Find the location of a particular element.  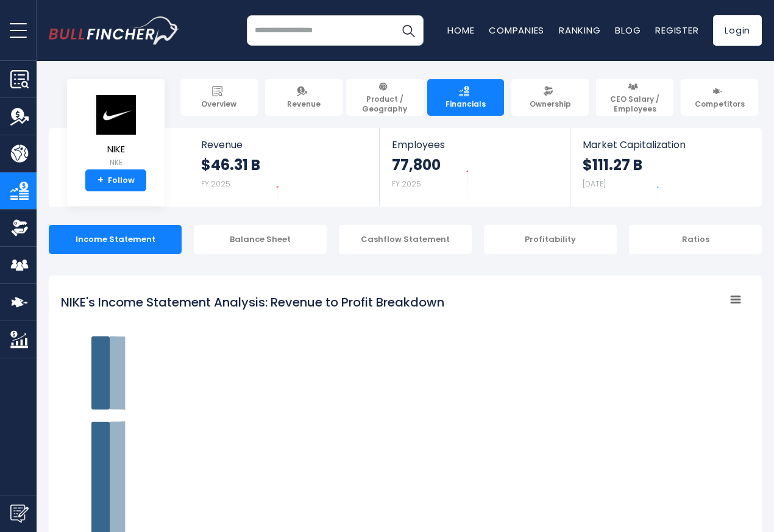

span: NIKE is located at coordinates (116, 149).